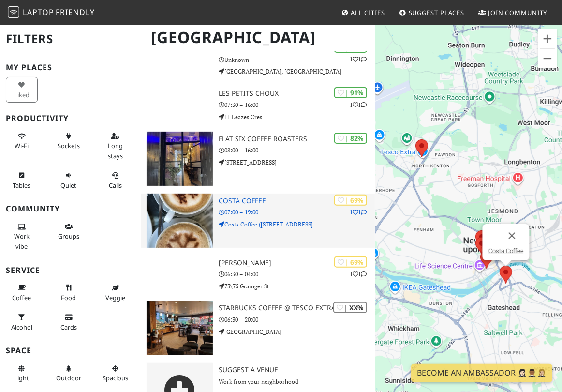  Describe the element at coordinates (75, 12) in the screenshot. I see `span: Friendly` at that location.